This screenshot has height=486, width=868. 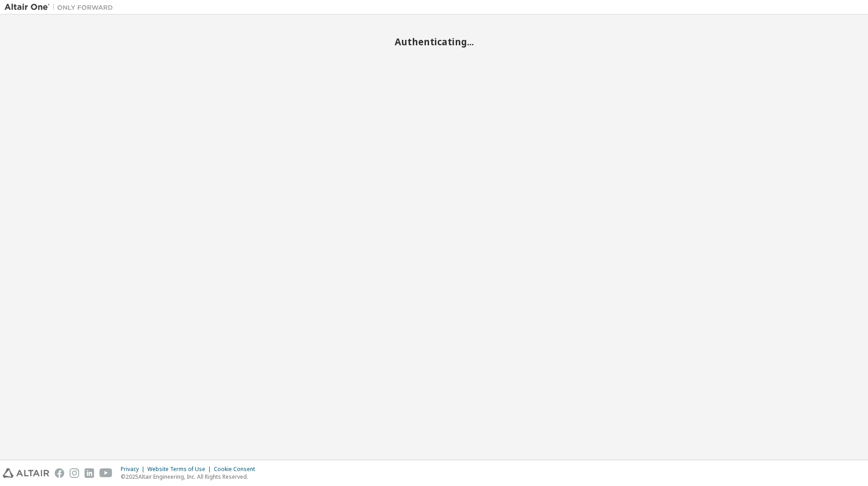 I want to click on div: Website Terms of Use, so click(x=180, y=469).